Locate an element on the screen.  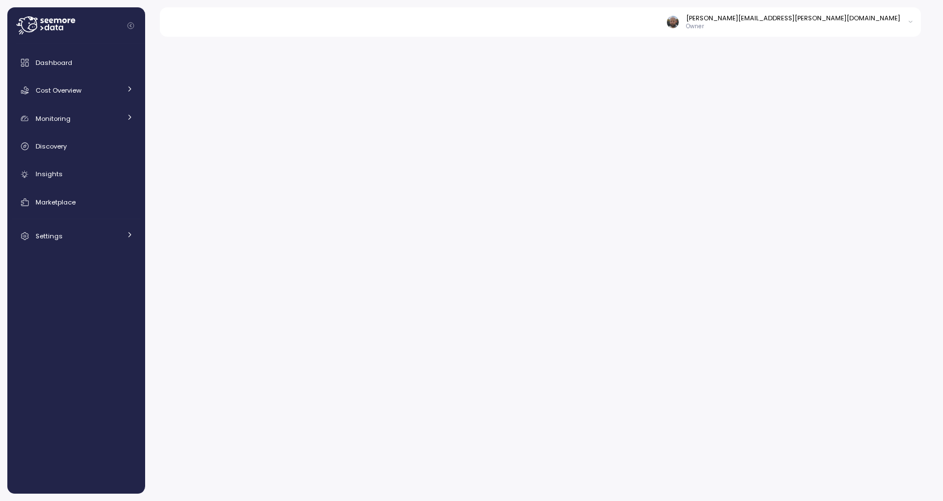
button: Collapse navigation is located at coordinates (130, 25).